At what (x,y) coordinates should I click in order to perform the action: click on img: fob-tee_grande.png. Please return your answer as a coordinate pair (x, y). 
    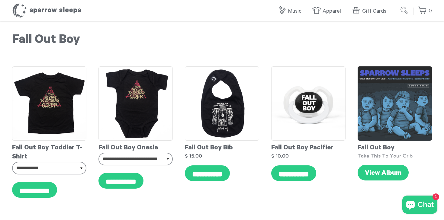
    Looking at the image, I should click on (49, 104).